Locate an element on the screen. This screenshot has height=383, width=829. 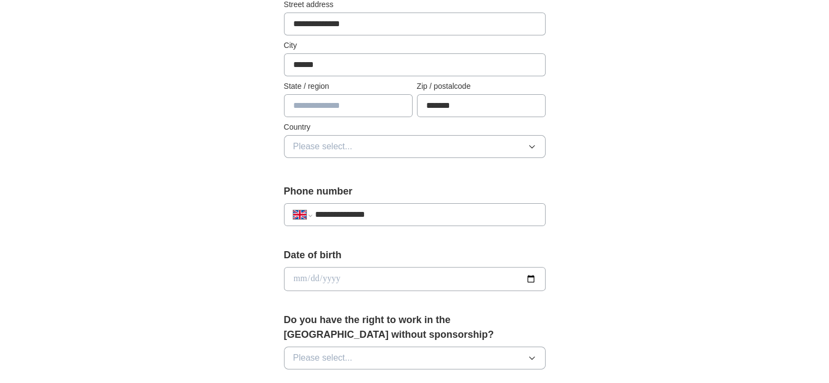
label: City is located at coordinates (415, 45).